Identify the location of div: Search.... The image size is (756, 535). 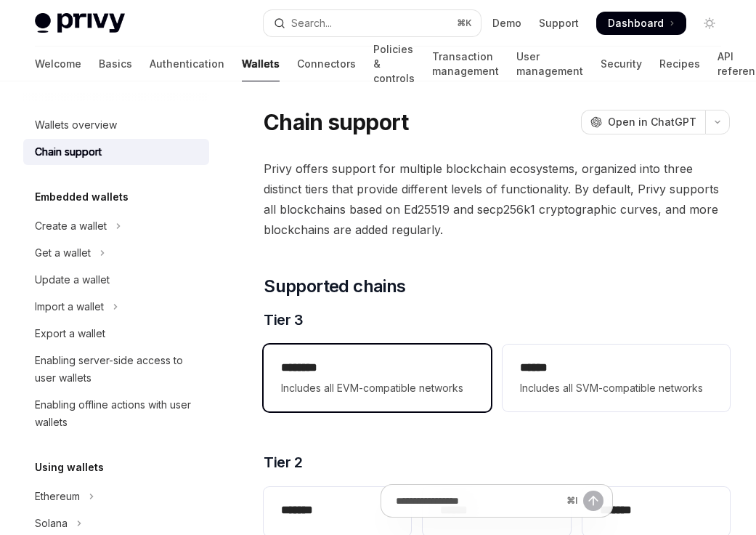
(311, 23).